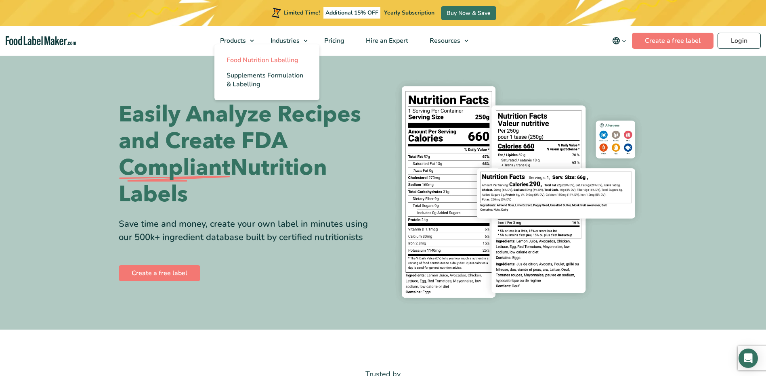 The image size is (766, 376). What do you see at coordinates (232, 41) in the screenshot?
I see `span: Products` at bounding box center [232, 41].